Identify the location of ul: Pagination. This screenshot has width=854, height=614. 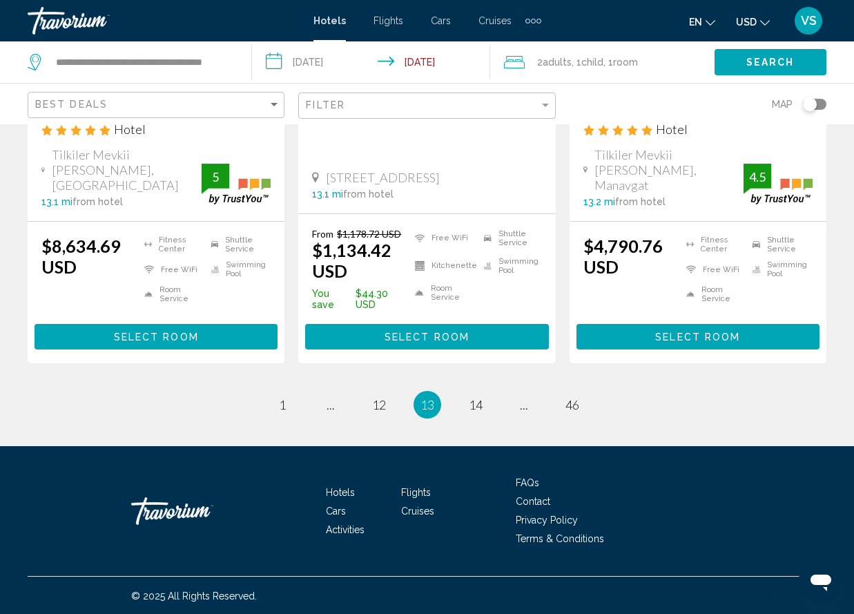
(427, 405).